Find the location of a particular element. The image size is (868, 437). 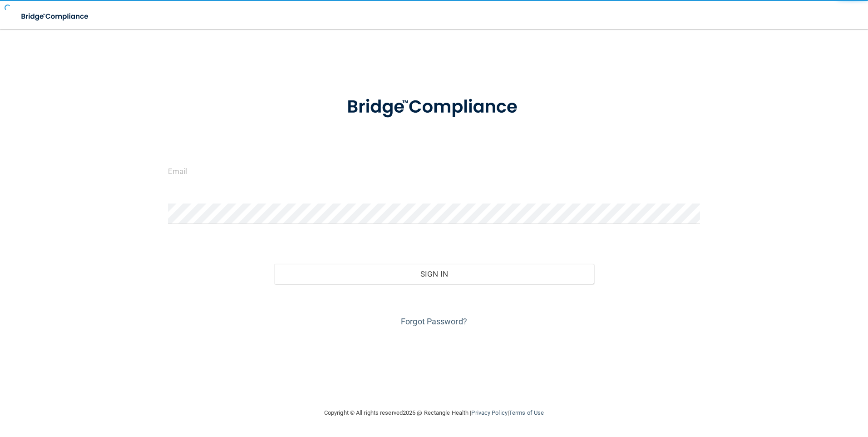

a: Terms of Use is located at coordinates (526, 412).